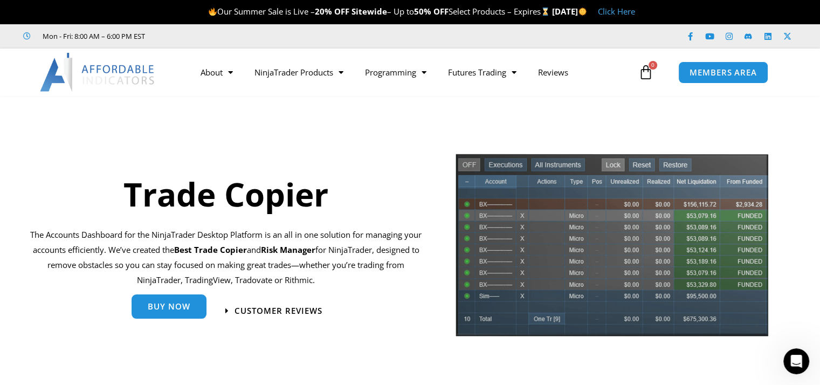 This screenshot has height=385, width=820. What do you see at coordinates (653, 65) in the screenshot?
I see `span: 0` at bounding box center [653, 65].